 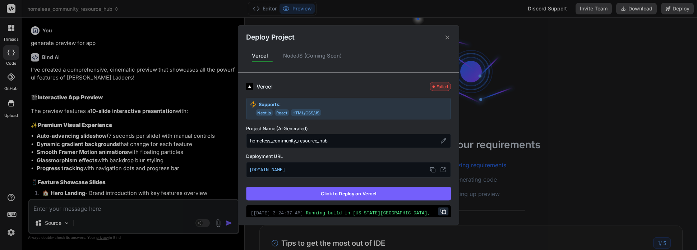 I want to click on button: Edit project name, so click(x=444, y=141).